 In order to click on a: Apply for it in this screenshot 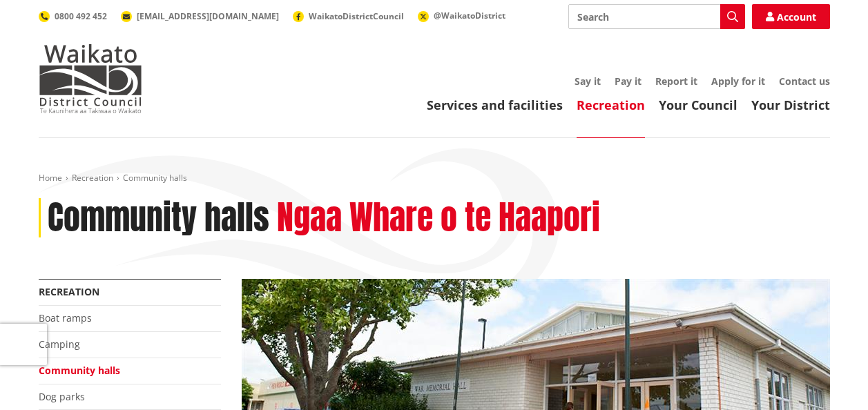, I will do `click(738, 81)`.